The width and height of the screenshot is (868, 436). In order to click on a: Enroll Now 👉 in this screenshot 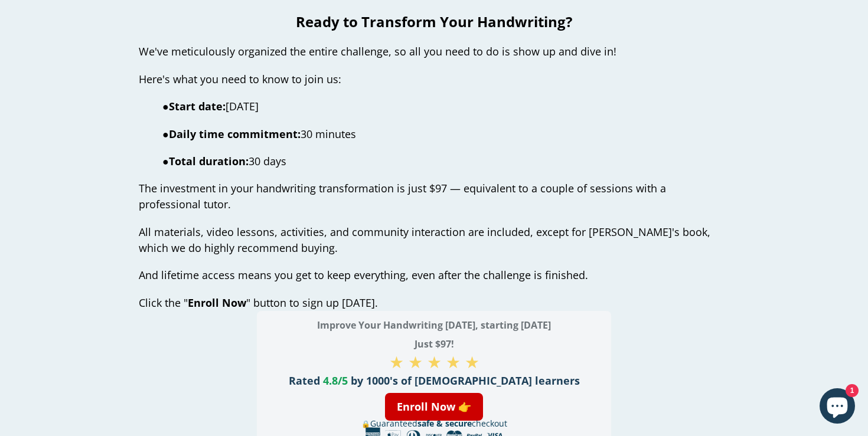, I will do `click(434, 407)`.